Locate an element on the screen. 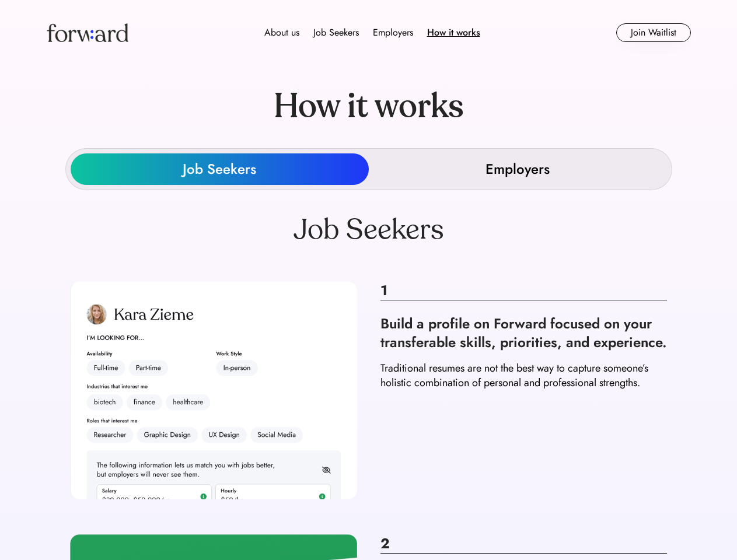  img: Forward logo is located at coordinates (87, 33).